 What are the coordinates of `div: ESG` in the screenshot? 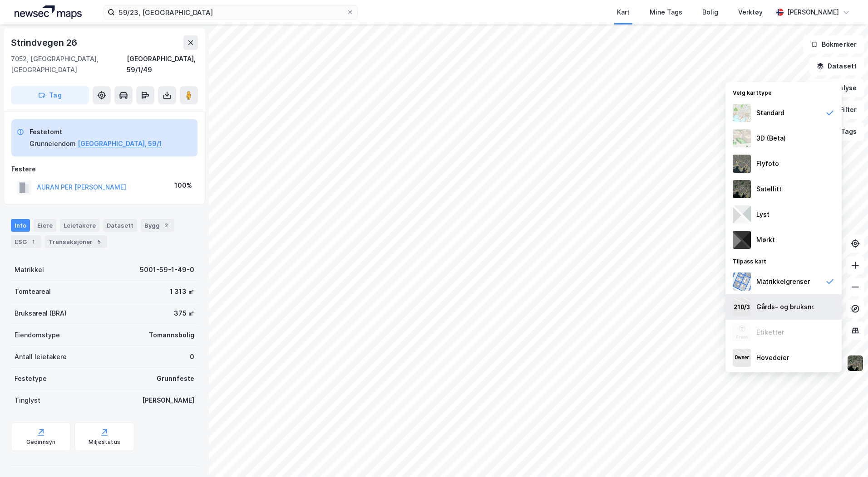 It's located at (26, 242).